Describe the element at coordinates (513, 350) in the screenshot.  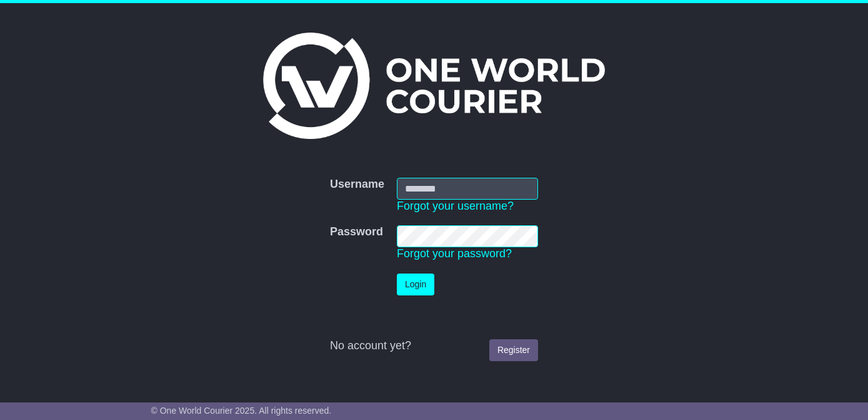
I see `a: Register` at that location.